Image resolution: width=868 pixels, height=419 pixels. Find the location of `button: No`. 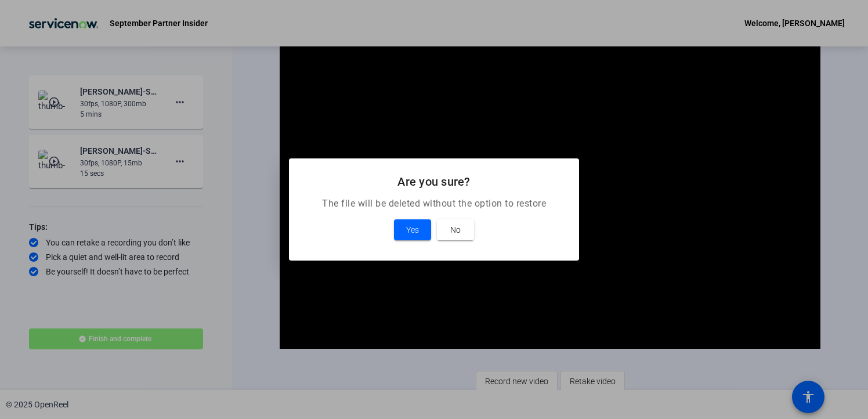

button: No is located at coordinates (456, 230).